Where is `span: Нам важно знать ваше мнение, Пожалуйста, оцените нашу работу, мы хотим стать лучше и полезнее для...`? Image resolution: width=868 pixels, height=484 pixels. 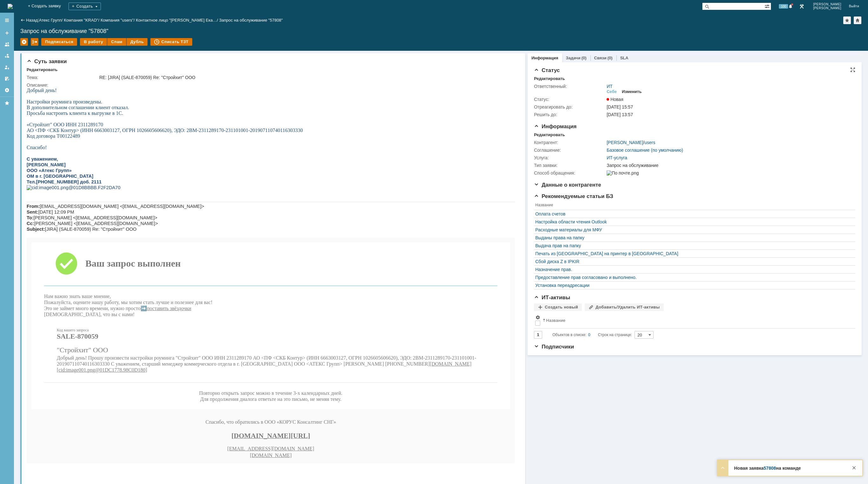
span: Нам важно знать ваше мнение, Пожалуйста, оцените нашу работу, мы хотим стать лучше и полезнее для... is located at coordinates (101, 214).